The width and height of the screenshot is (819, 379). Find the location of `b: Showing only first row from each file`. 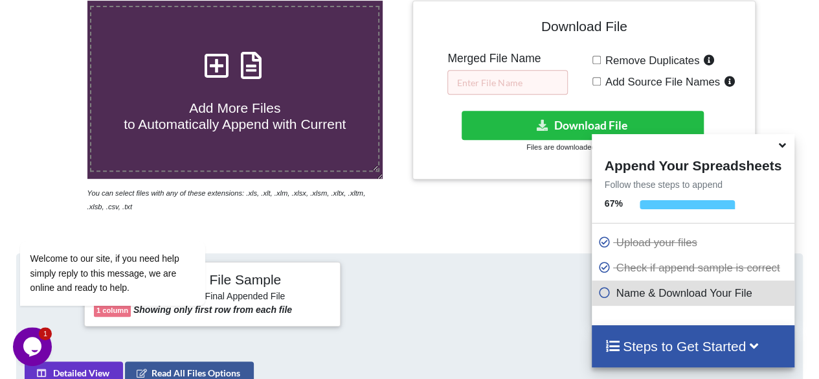

b: Showing only first row from each file is located at coordinates (212, 310).